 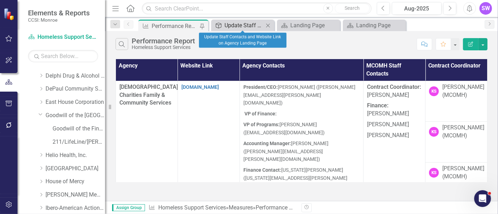 I want to click on div: Aug-2025, so click(x=416, y=9).